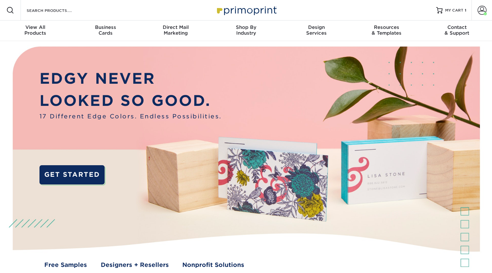 This screenshot has width=492, height=273. What do you see at coordinates (465, 10) in the screenshot?
I see `span: 1` at bounding box center [465, 10].